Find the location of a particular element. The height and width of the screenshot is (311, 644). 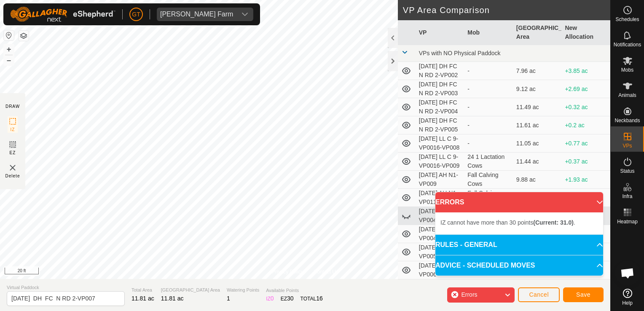

span: VPs with NO Physical Paddock is located at coordinates (460, 53).